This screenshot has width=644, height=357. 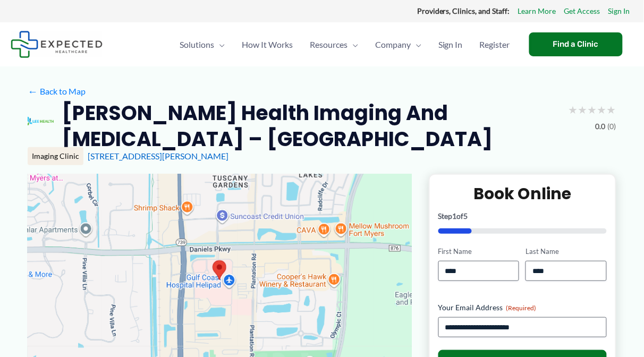 What do you see at coordinates (197, 45) in the screenshot?
I see `span: Solutions` at bounding box center [197, 45].